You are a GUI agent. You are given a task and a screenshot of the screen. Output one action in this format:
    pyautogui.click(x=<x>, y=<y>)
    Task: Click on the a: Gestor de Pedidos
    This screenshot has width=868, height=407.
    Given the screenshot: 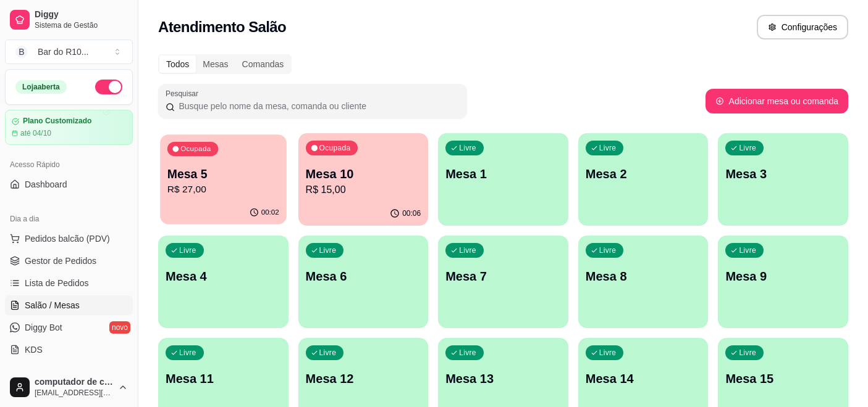 What is the action you would take?
    pyautogui.click(x=68, y=261)
    